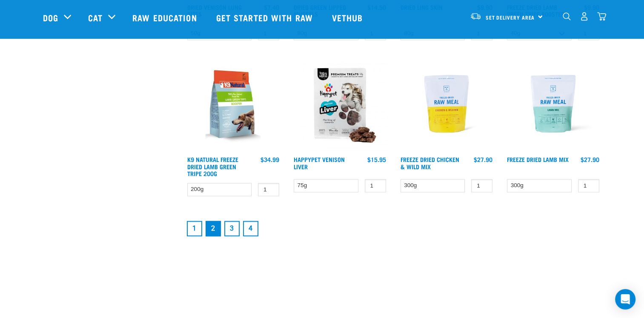  What do you see at coordinates (95, 17) in the screenshot?
I see `a: Cat` at bounding box center [95, 17].